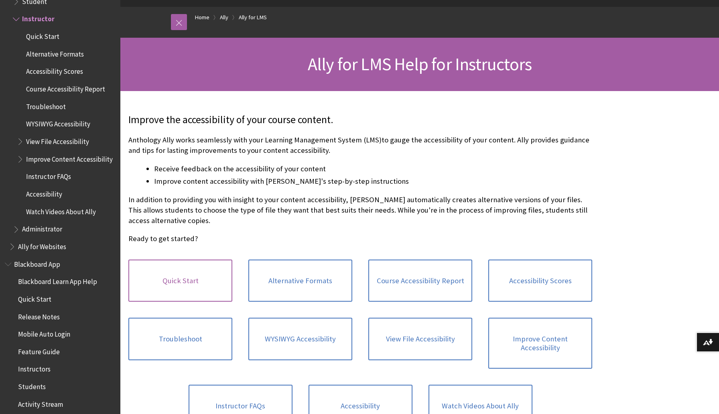  What do you see at coordinates (37, 263) in the screenshot?
I see `span: Blackboard App` at bounding box center [37, 263].